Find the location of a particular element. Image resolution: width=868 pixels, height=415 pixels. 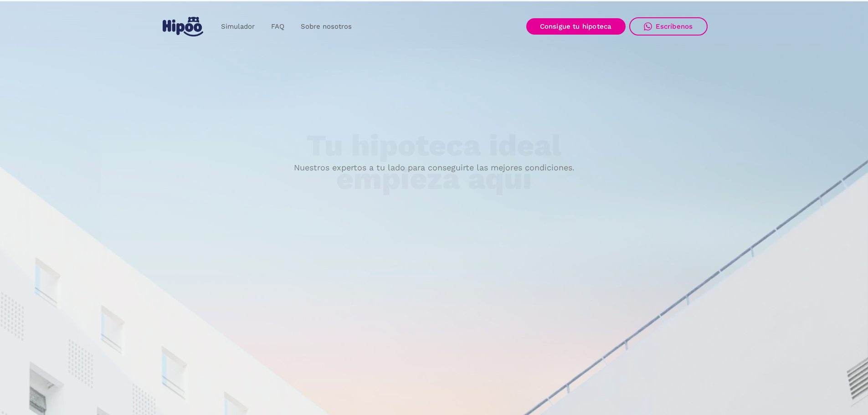

h1: Tu hipoteca ideal empieza aquí is located at coordinates (433, 162).